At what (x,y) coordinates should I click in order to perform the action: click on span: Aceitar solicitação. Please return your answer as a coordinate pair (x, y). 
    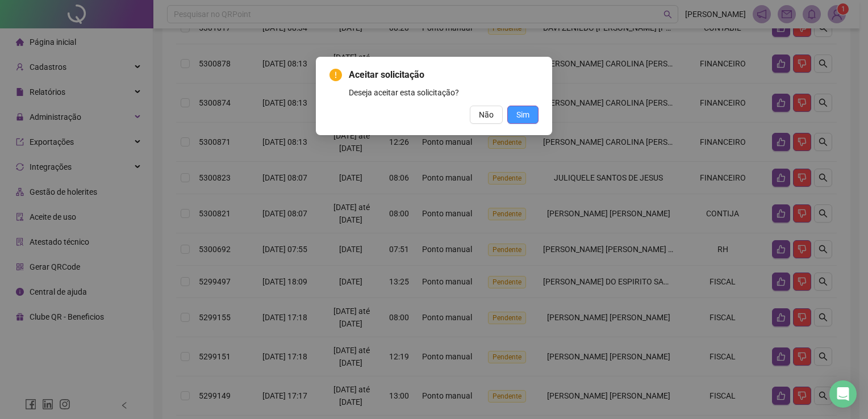
    Looking at the image, I should click on (444, 75).